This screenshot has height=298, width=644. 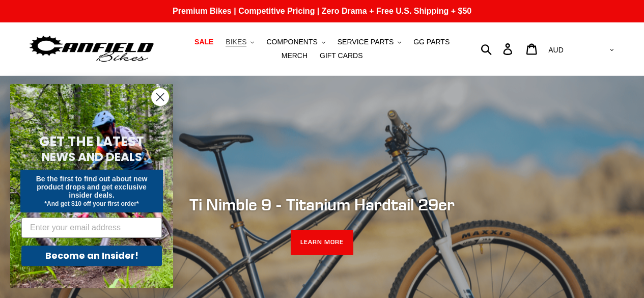 I want to click on span: MERCH, so click(x=294, y=55).